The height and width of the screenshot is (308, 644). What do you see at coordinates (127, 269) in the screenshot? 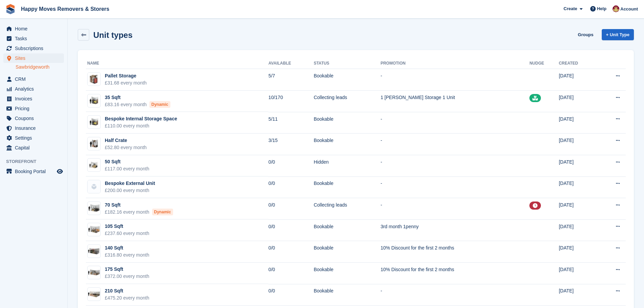
I see `div: 175 Sqft` at bounding box center [127, 269].